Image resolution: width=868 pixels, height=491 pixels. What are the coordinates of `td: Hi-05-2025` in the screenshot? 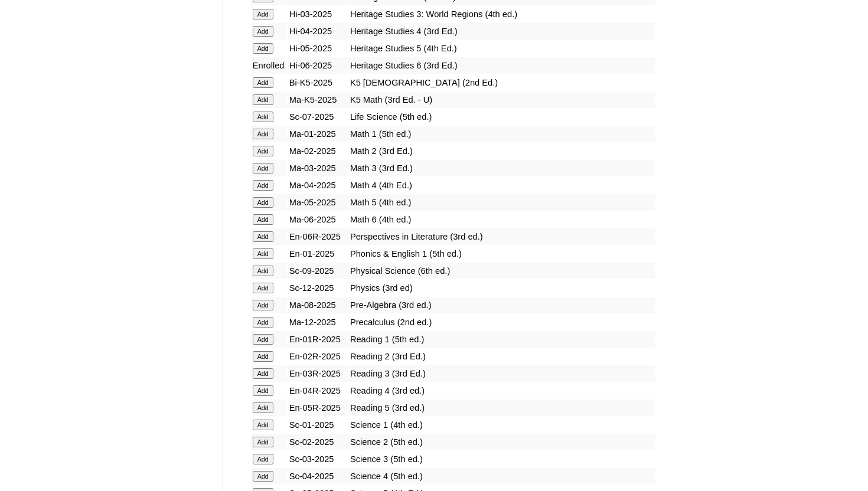 It's located at (317, 48).